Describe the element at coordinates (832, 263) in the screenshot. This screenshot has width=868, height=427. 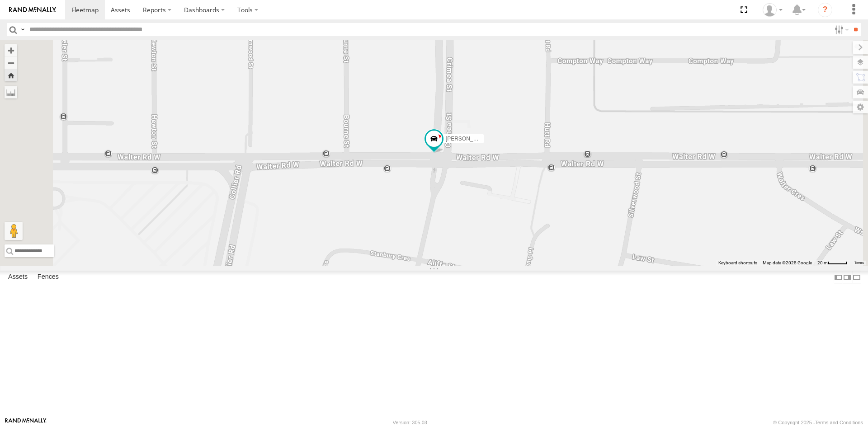
I see `button: Map Scale: 20 m per 39 pixels` at that location.